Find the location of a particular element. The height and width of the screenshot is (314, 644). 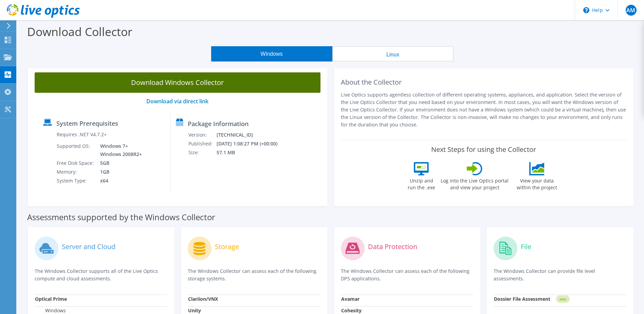

td: Published: is located at coordinates (202, 144).